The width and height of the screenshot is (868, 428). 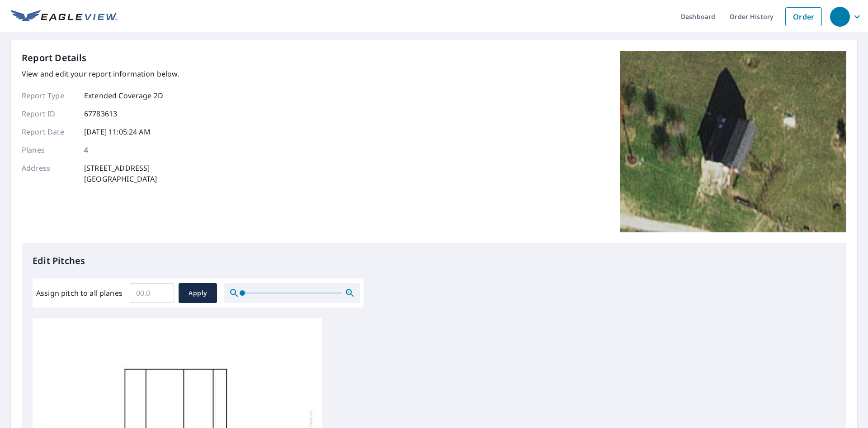 What do you see at coordinates (434, 261) in the screenshot?
I see `p: Edit Pitches` at bounding box center [434, 261].